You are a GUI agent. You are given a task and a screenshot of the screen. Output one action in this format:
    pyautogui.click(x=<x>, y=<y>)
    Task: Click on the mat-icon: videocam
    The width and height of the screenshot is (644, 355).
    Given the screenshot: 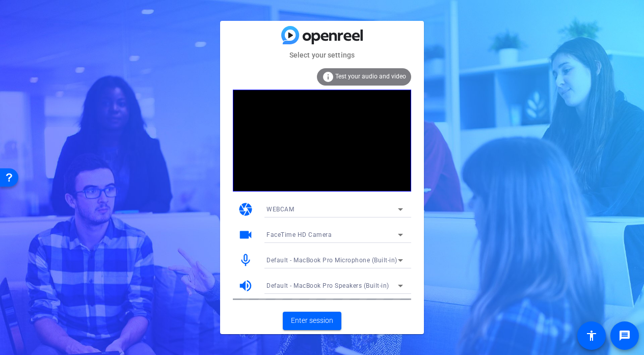 What is the action you would take?
    pyautogui.click(x=245, y=235)
    